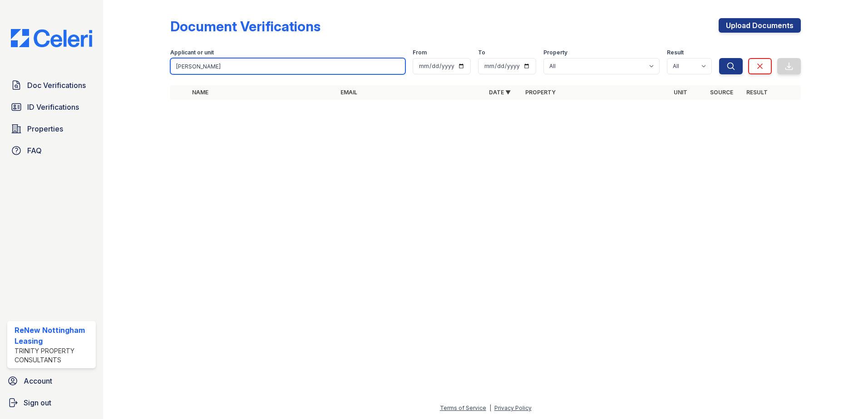 The image size is (868, 419). I want to click on a: Result, so click(756, 92).